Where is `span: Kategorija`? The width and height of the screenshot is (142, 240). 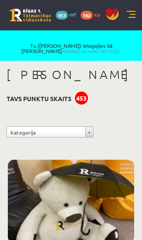
span: Kategorija is located at coordinates (46, 133).